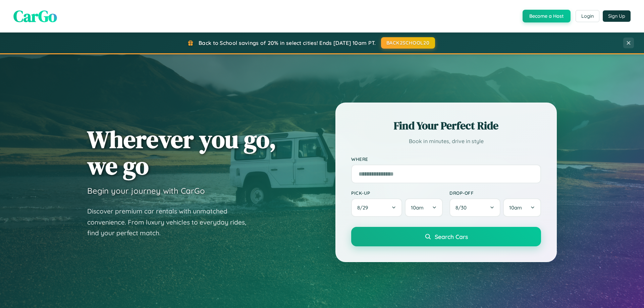 The width and height of the screenshot is (644, 308). What do you see at coordinates (171, 222) in the screenshot?
I see `p: Discover premium car rentals with unmatched convenience. From luxury vehicles to everyday rides, ...` at bounding box center [171, 222].